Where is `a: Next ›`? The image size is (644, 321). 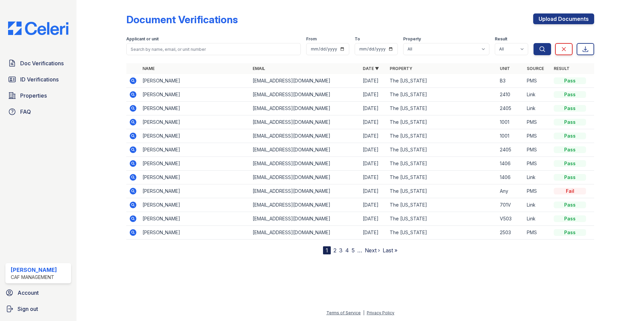
a: Next › is located at coordinates (372, 250).